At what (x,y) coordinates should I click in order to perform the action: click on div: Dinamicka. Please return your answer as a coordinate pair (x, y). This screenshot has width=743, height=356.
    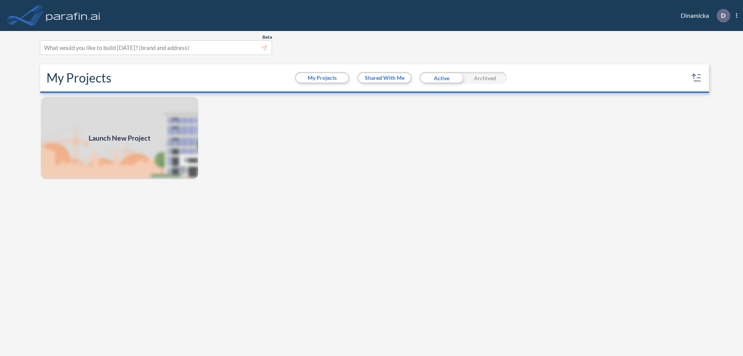
    Looking at the image, I should click on (703, 15).